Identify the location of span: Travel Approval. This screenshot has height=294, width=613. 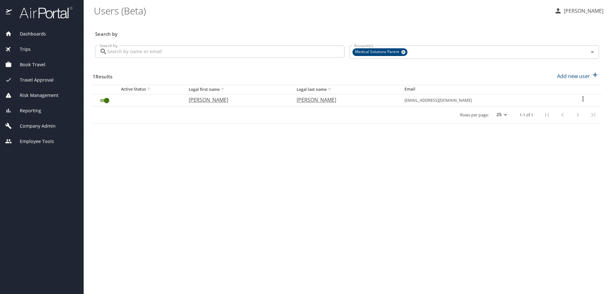
(33, 80).